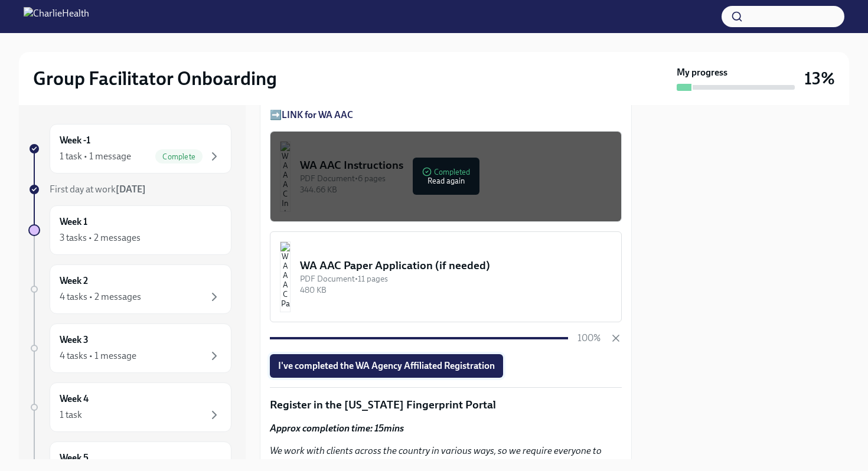 The width and height of the screenshot is (868, 471). Describe the element at coordinates (589, 338) in the screenshot. I see `p: 100%` at that location.